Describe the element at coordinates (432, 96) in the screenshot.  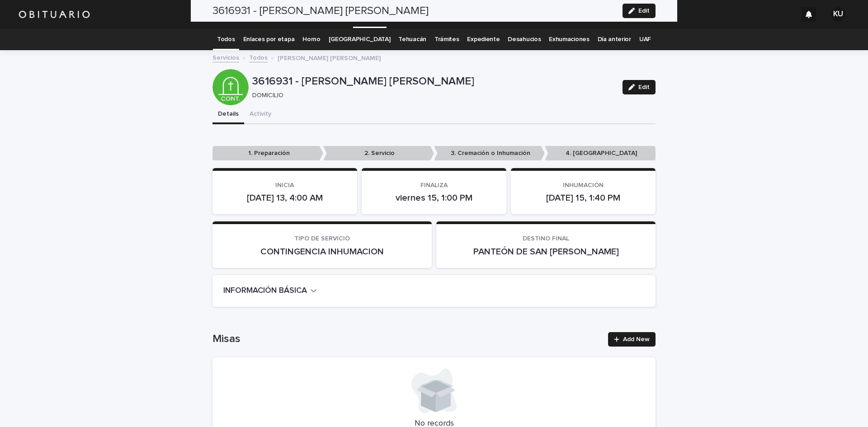
I see `p: DOMICILIO` at that location.